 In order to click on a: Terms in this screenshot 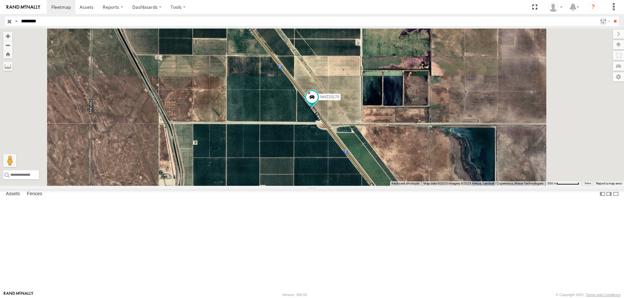, I will do `click(587, 184)`.